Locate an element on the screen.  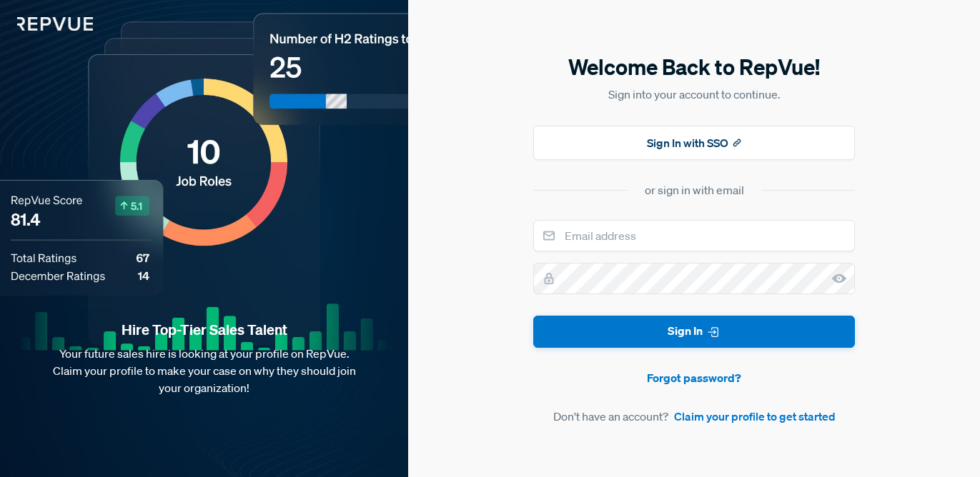
p: Sign into your account to continue. is located at coordinates (694, 94).